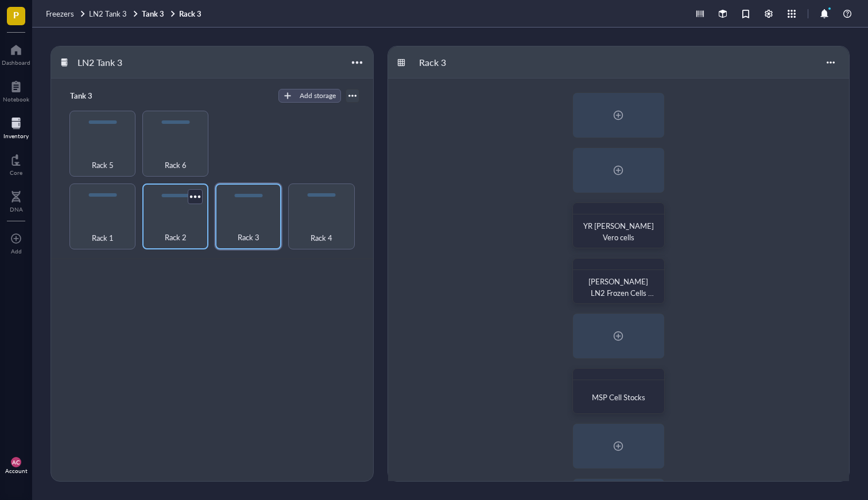 The image size is (868, 500). Describe the element at coordinates (16, 63) in the screenshot. I see `div: Dashboard` at that location.